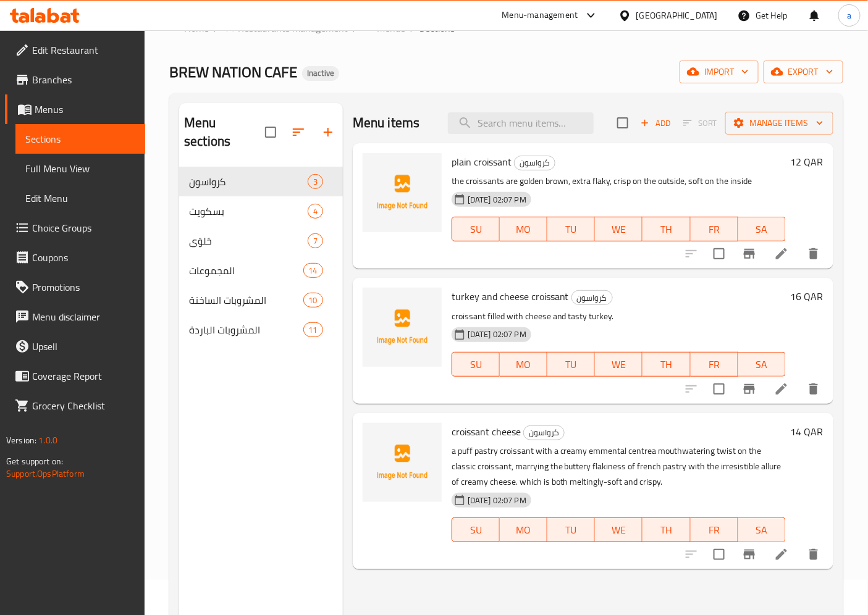 This screenshot has height=615, width=868. What do you see at coordinates (849, 15) in the screenshot?
I see `span: a` at bounding box center [849, 15].